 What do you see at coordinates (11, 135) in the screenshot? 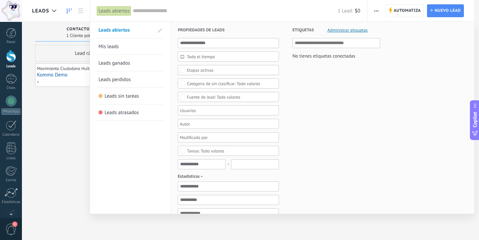
I see `div: Calendario` at bounding box center [11, 135].